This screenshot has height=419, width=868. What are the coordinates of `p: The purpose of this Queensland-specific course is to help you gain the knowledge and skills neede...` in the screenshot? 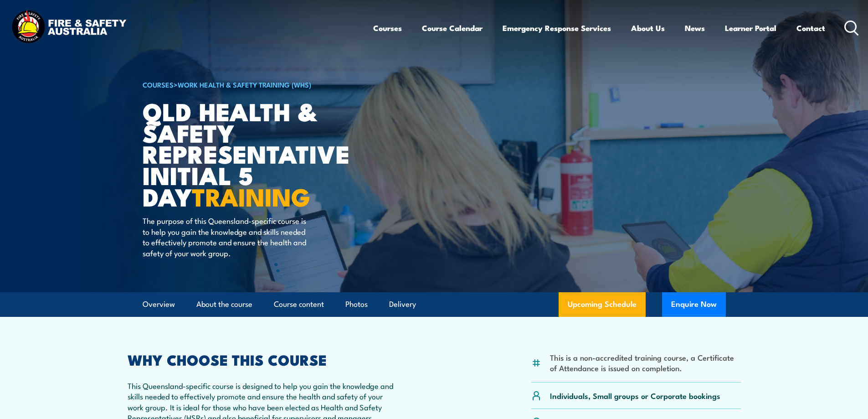 It's located at (225, 237).